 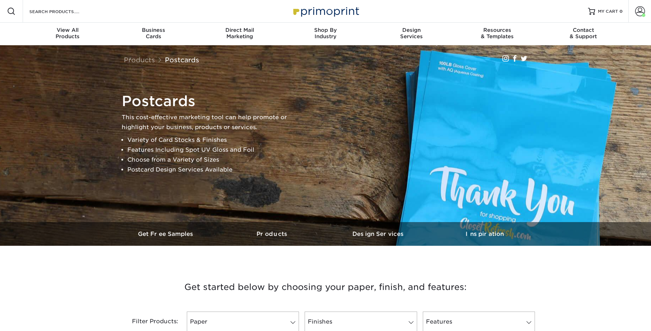 I want to click on li: Postcard Design Services Available, so click(x=213, y=170).